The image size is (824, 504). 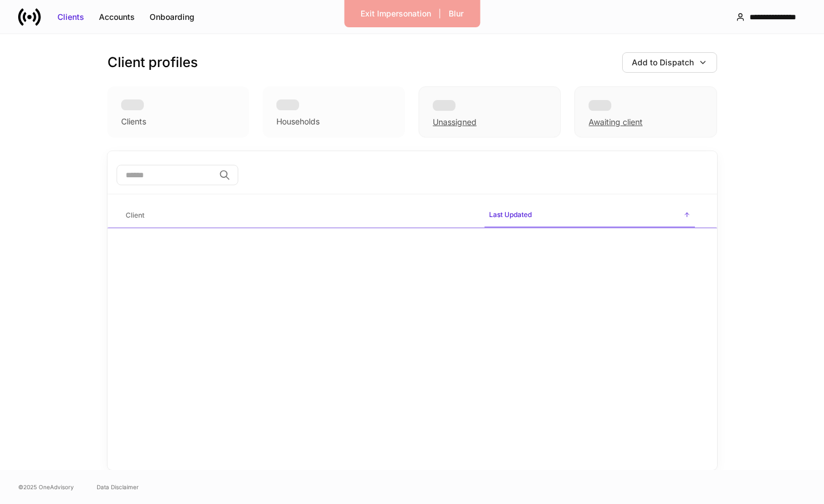 What do you see at coordinates (116, 17) in the screenshot?
I see `button: Accounts` at bounding box center [116, 17].